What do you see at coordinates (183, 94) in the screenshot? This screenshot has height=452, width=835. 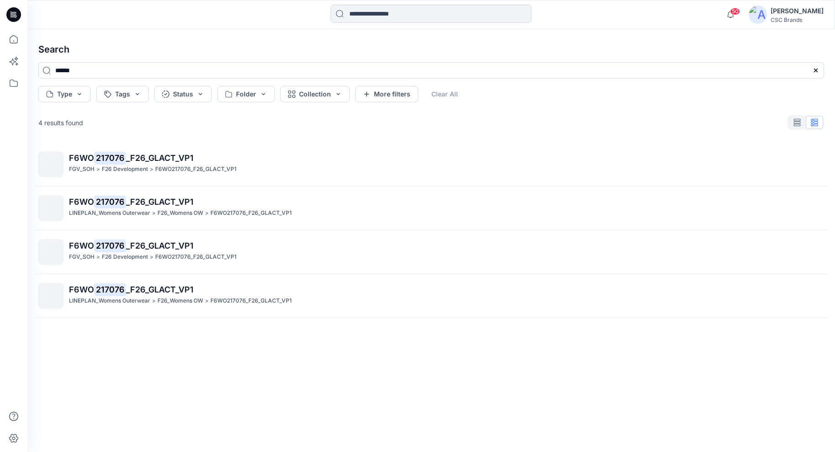 I see `button: Status` at bounding box center [183, 94].